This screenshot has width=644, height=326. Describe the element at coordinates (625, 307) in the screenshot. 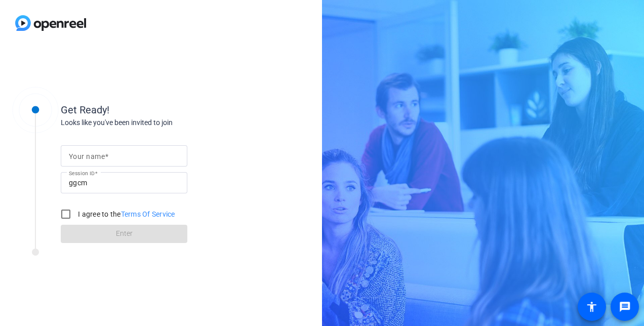

I see `mat-icon: message` at that location.